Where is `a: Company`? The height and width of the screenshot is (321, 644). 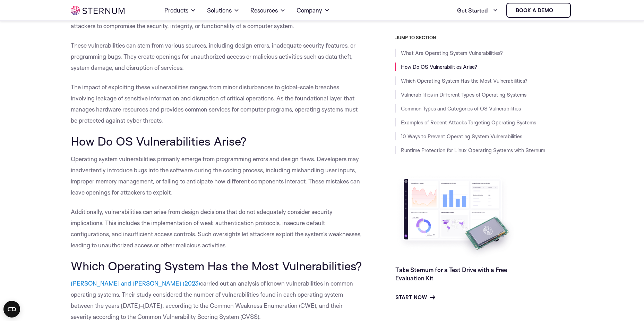 a: Company is located at coordinates (313, 10).